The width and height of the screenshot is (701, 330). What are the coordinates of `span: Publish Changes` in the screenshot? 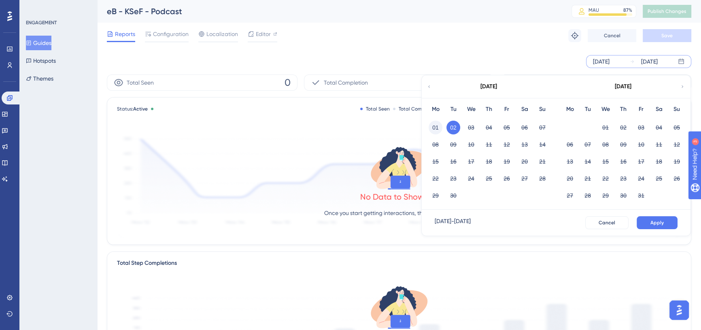 It's located at (667, 11).